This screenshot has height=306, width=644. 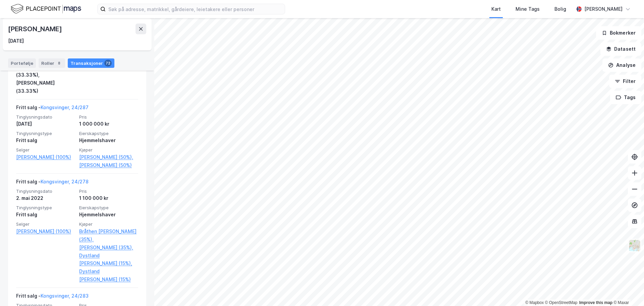 I want to click on div: Transaksjoner, so click(x=91, y=63).